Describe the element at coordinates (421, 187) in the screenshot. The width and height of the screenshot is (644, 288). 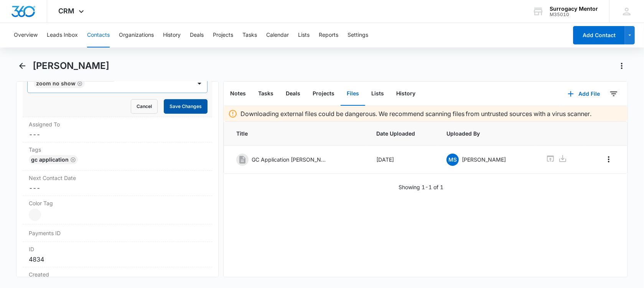
I see `p: Showing 1-1 of 1` at that location.